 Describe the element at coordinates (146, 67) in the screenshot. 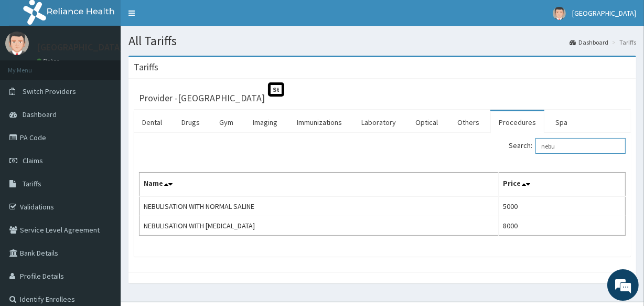

I see `h3: Tariffs` at that location.